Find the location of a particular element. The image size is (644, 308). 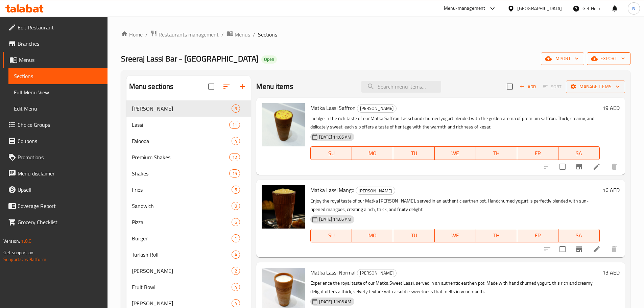

a: Edit menu item is located at coordinates (597, 249).